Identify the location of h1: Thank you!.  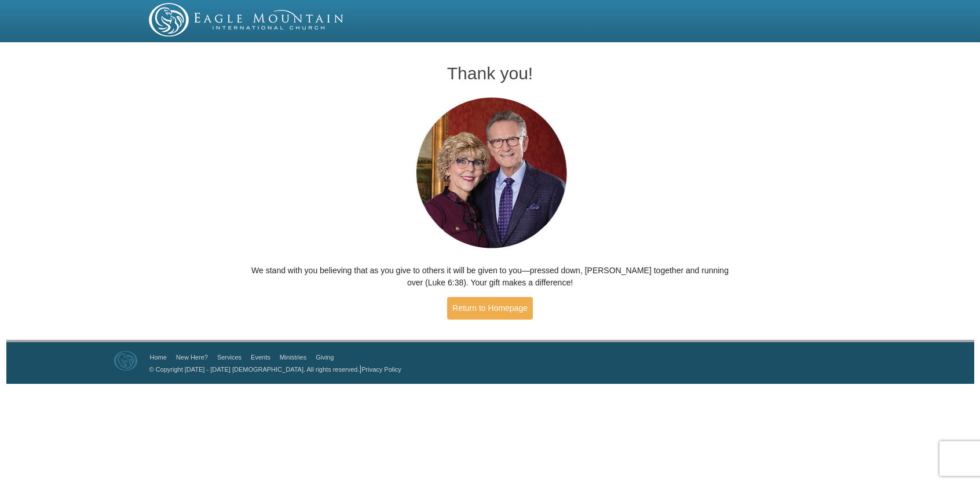
(490, 73).